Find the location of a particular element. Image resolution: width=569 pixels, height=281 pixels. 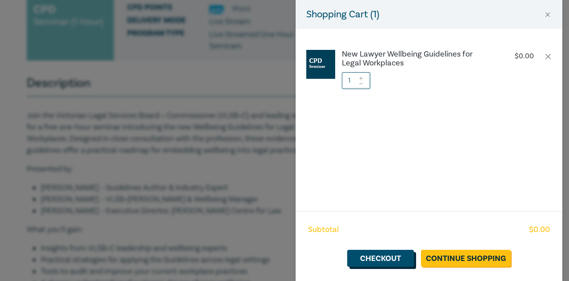

button: Close is located at coordinates (548, 15).